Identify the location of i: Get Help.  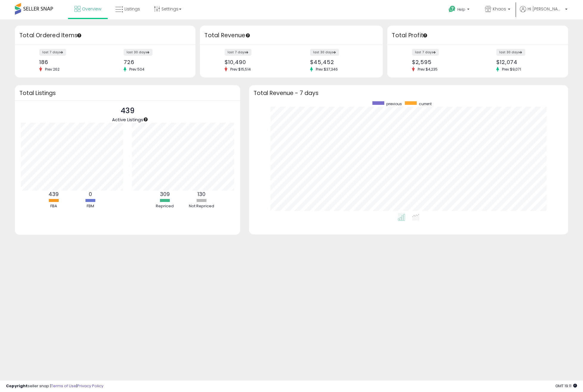
(452, 9).